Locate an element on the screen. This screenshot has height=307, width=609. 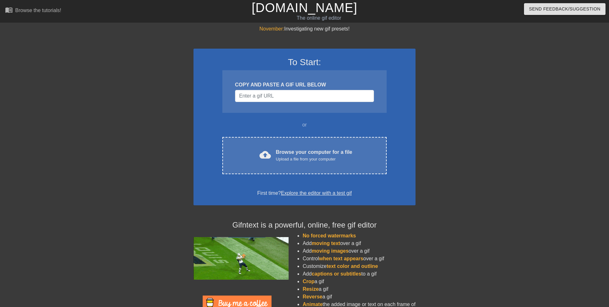
a: Browse the tutorials! is located at coordinates (33, 11).